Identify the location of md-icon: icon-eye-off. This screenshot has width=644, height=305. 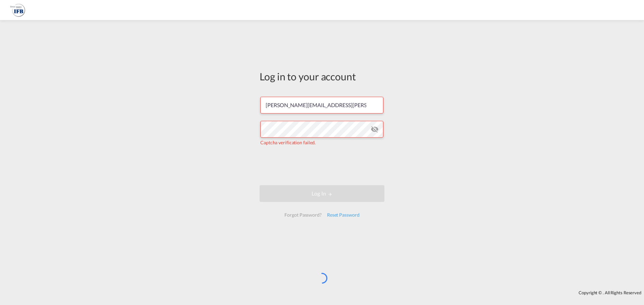
(375, 129).